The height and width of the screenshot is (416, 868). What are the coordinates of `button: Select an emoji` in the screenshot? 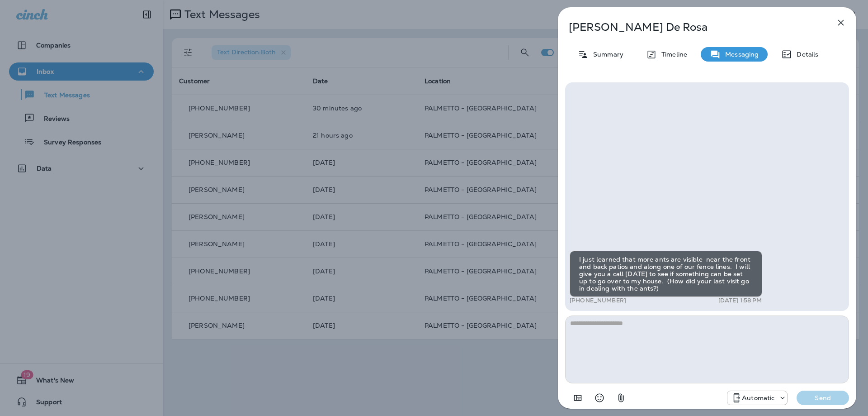 It's located at (600, 398).